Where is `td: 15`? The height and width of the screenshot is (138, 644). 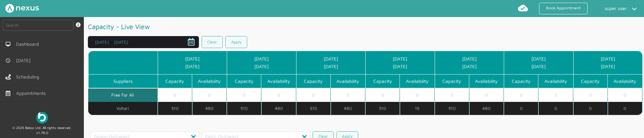 td: 15 is located at coordinates (417, 109).